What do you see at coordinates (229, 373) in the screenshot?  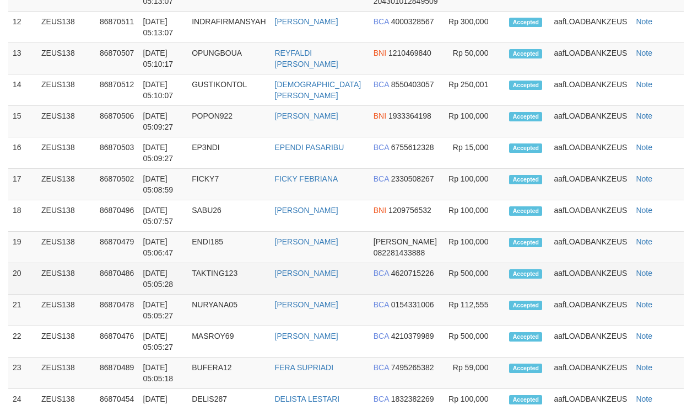 I see `td: BUFERA12` at bounding box center [229, 373].